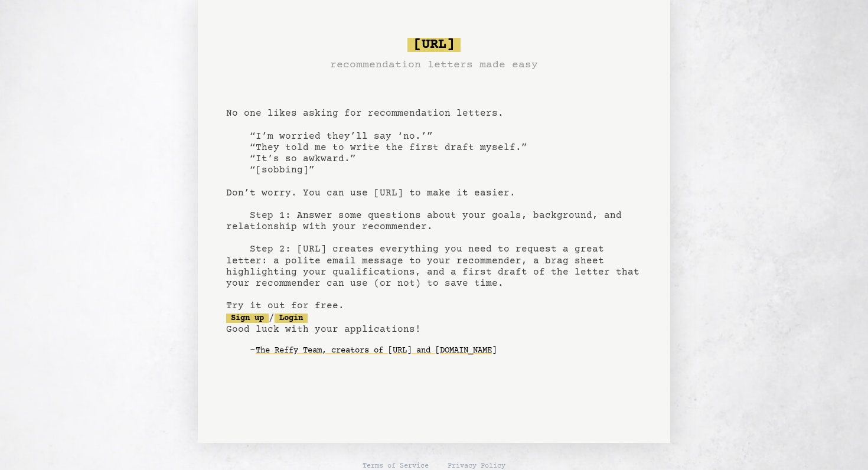 Image resolution: width=868 pixels, height=470 pixels. What do you see at coordinates (434, 206) in the screenshot?
I see `pre: No one likes asking for recommendation letters. “I’m worried they’ll say ‘no.’” “They told me to ...` at bounding box center [434, 206].